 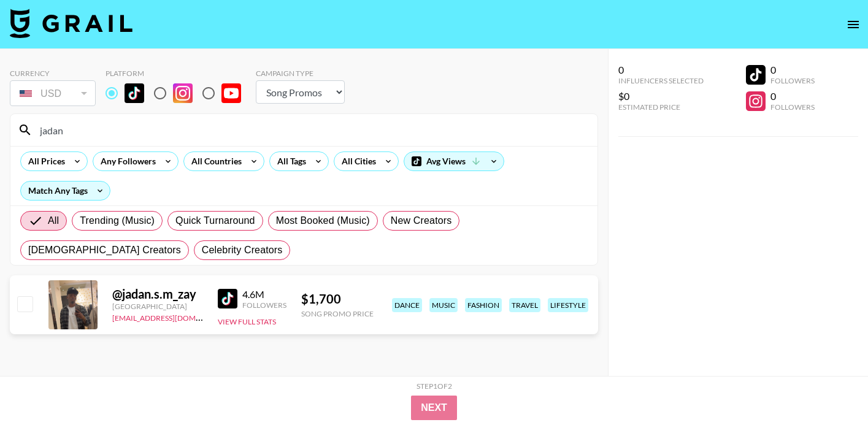 I want to click on div: Campaign Type, so click(x=299, y=73).